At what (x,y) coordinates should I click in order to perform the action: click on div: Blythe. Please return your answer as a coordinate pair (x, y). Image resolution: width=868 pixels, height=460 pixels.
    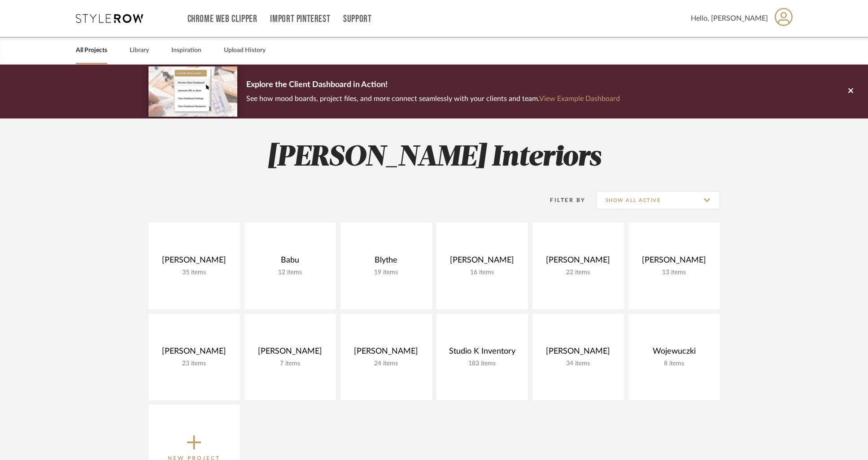
    Looking at the image, I should click on (386, 262).